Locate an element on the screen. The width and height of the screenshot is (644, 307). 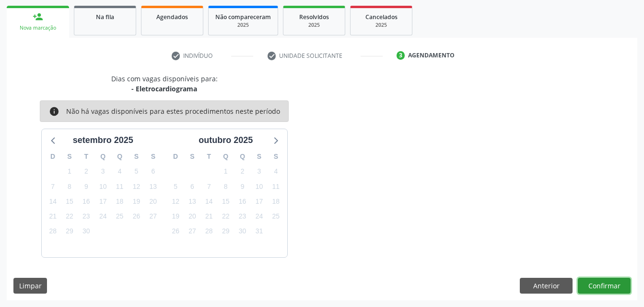
span: segunda-feira, 8 de setembro de 2025 is located at coordinates (70, 186).